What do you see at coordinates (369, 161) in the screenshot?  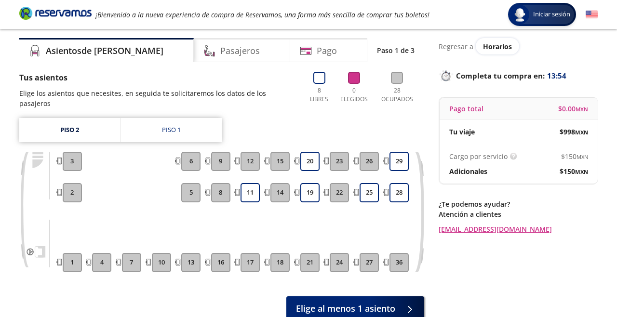 I see `button: 26` at bounding box center [369, 161].